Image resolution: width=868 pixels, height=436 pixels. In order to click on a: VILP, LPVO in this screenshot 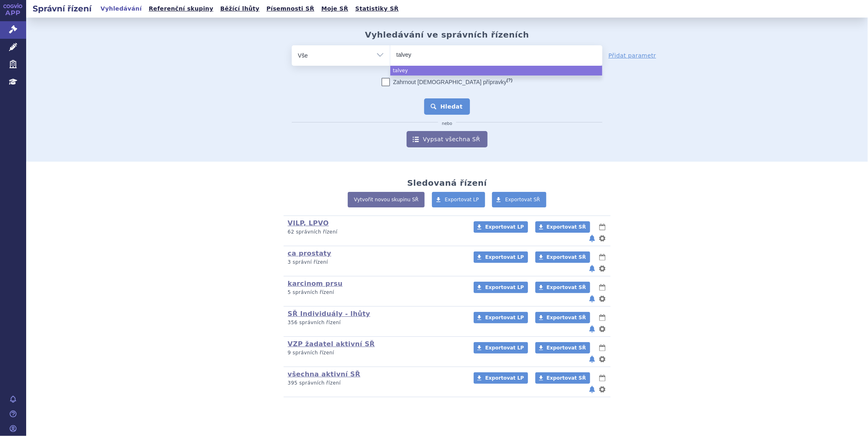, I will do `click(308, 223)`.